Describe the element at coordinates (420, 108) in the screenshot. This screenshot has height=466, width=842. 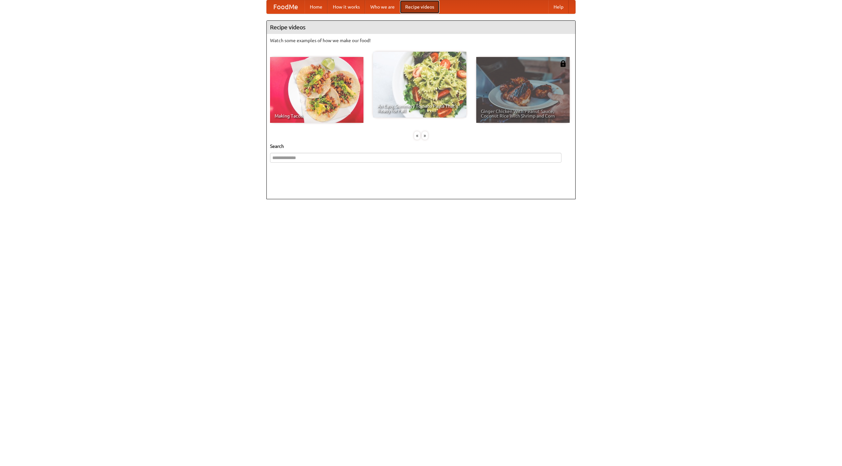
I see `span: An Easy, Summery Tomato Pasta That's Ready for Fall` at that location.